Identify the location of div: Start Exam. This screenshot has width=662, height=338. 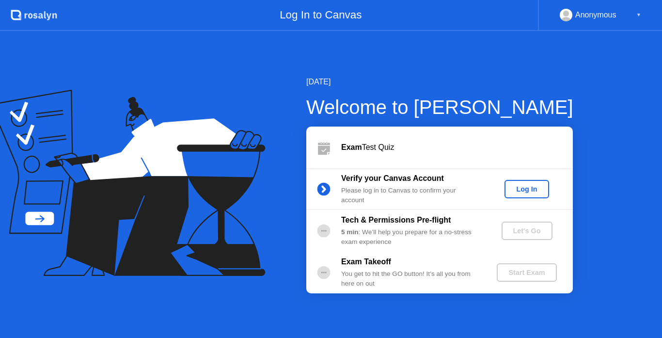
(526, 272).